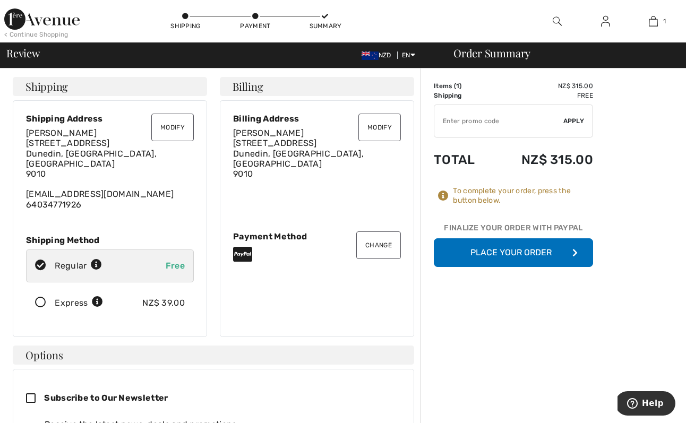 The image size is (686, 423). Describe the element at coordinates (523, 196) in the screenshot. I see `div: To complete your order, press the button below.` at that location.